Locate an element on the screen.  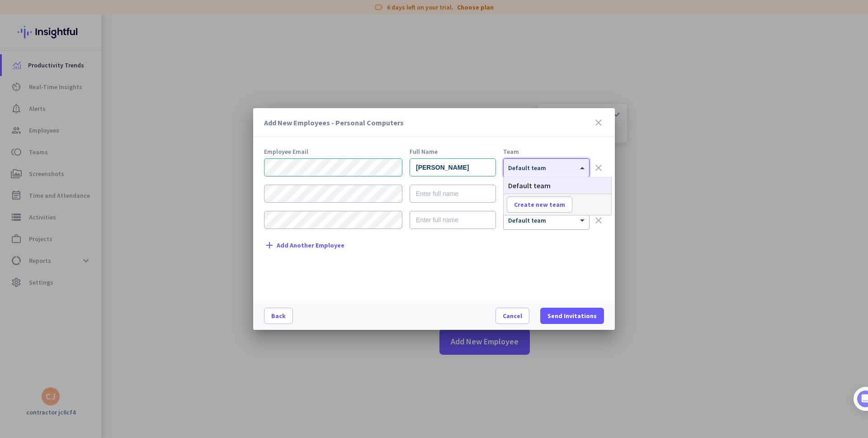
span: Add Another Employee is located at coordinates (311, 245).